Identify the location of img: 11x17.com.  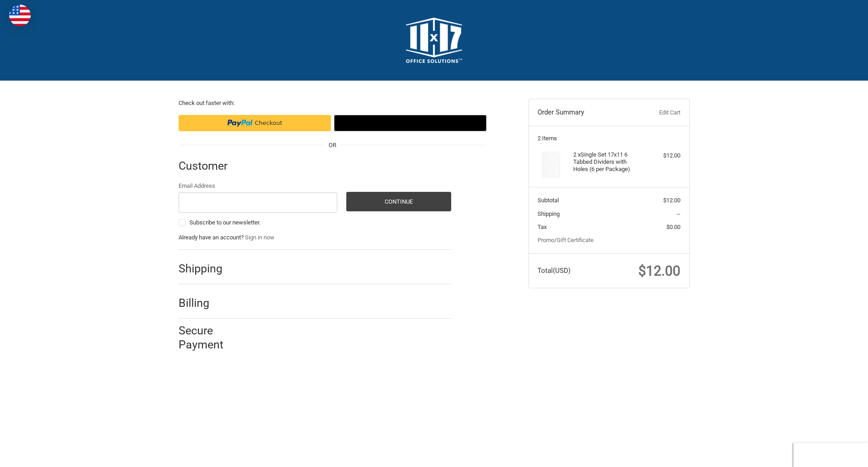
(434, 40).